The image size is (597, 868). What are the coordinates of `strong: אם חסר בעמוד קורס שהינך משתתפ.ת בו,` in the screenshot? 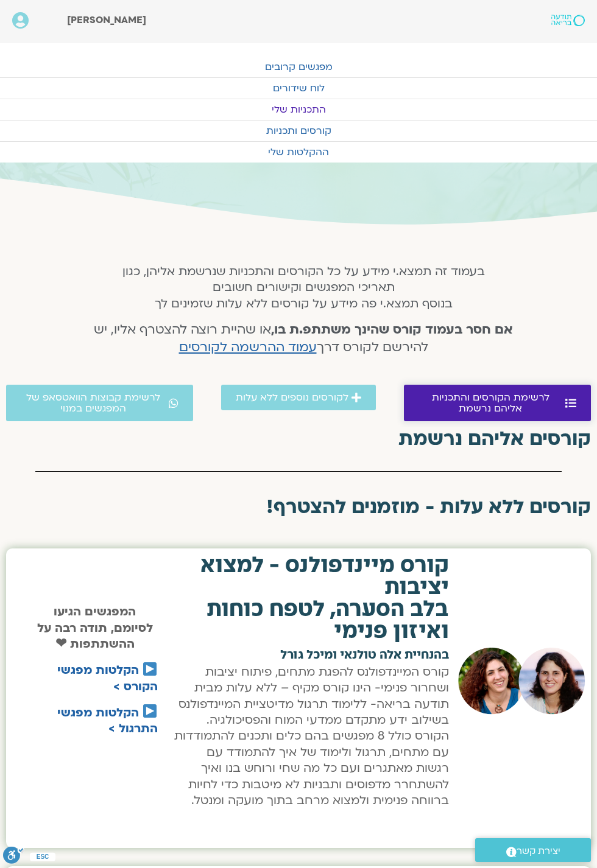 It's located at (392, 329).